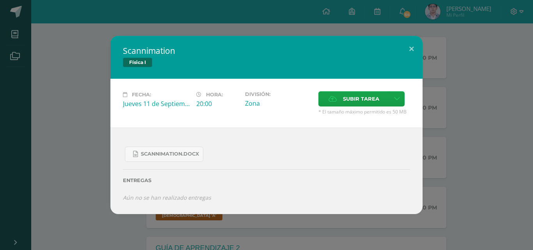  Describe the element at coordinates (137, 62) in the screenshot. I see `span: Física I` at that location.